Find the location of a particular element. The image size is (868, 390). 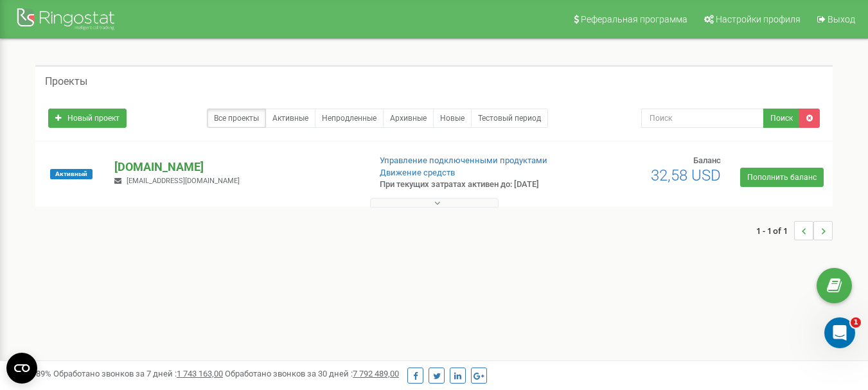

input: Поиск is located at coordinates (702, 118).